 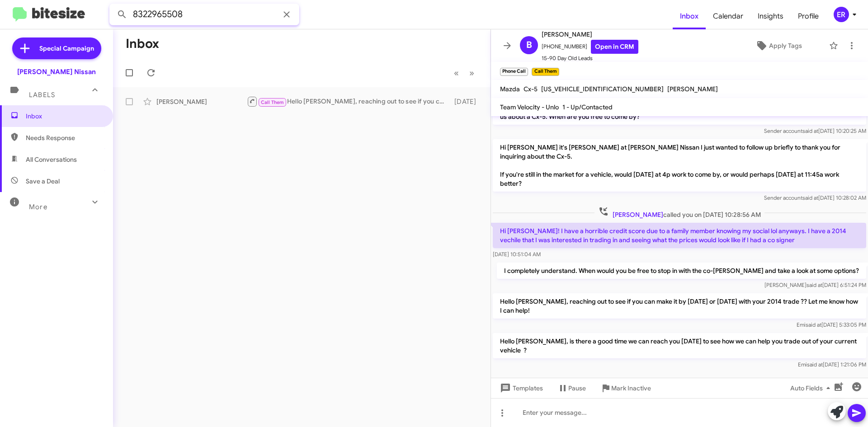 I want to click on button: Pause, so click(x=572, y=389).